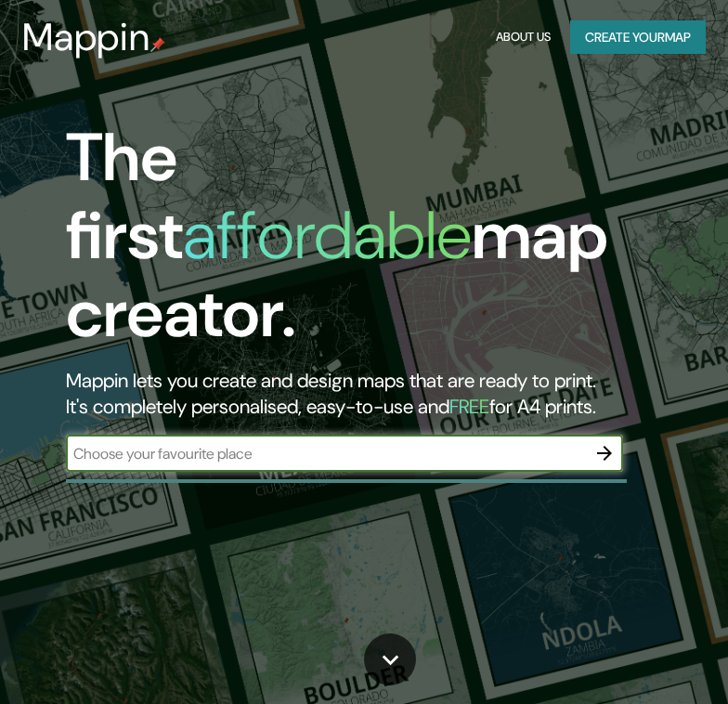 The image size is (728, 704). I want to click on h3: Mappin, so click(87, 37).